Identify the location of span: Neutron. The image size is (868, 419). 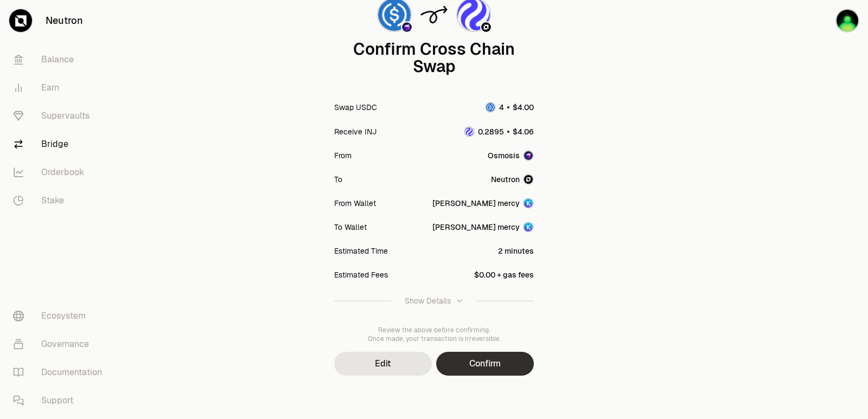
(506, 180).